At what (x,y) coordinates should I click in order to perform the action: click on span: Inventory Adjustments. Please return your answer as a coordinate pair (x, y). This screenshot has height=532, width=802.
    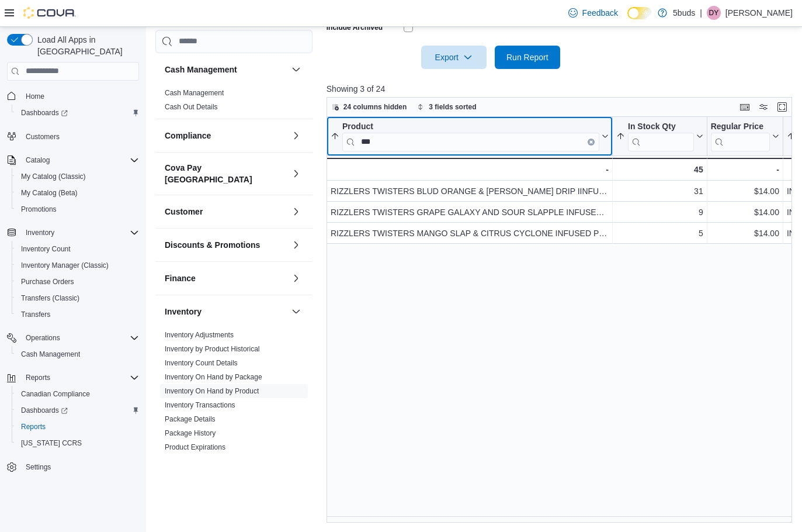
    Looking at the image, I should click on (199, 334).